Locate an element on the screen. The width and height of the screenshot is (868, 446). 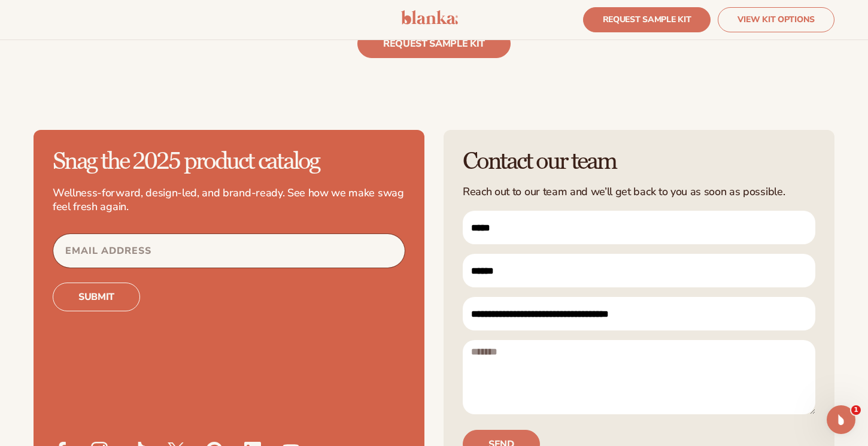
h2: Snag the 2025 product catalog is located at coordinates (229, 161).